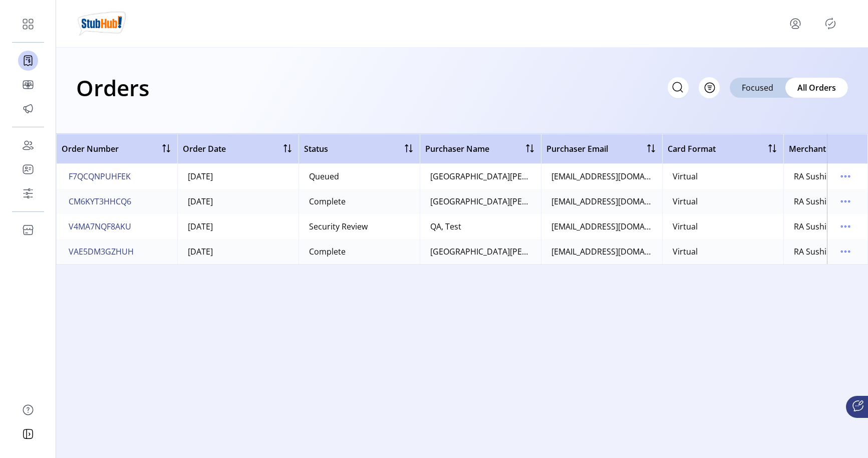 The width and height of the screenshot is (868, 458). Describe the element at coordinates (816, 88) in the screenshot. I see `div: All Orders` at that location.